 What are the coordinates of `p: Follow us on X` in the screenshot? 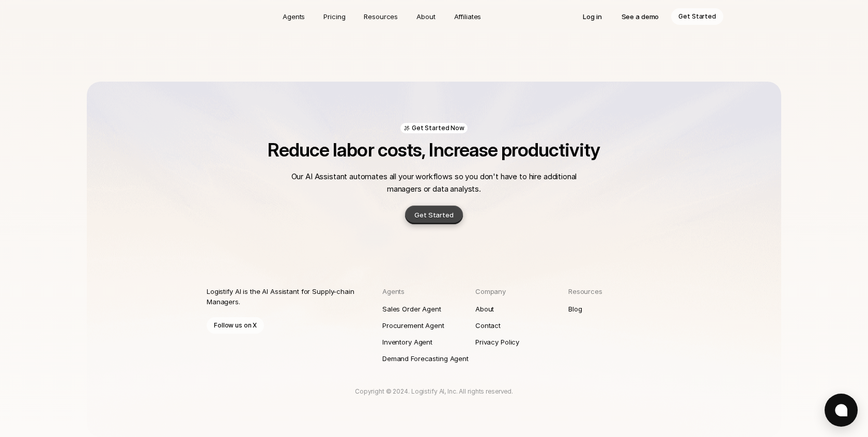 It's located at (235, 325).